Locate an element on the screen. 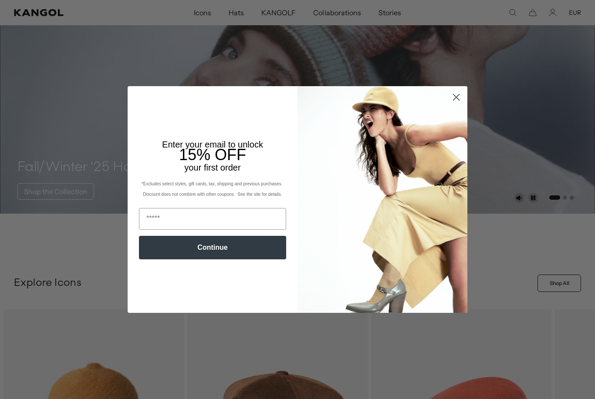 The height and width of the screenshot is (399, 595). span: 15% OFF is located at coordinates (213, 155).